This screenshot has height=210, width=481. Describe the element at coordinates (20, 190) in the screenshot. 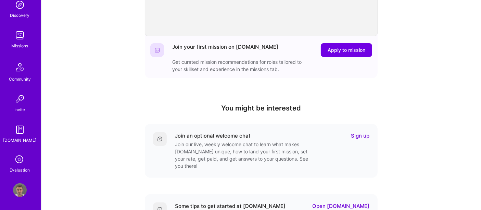

I see `img: User Avatar` at that location.